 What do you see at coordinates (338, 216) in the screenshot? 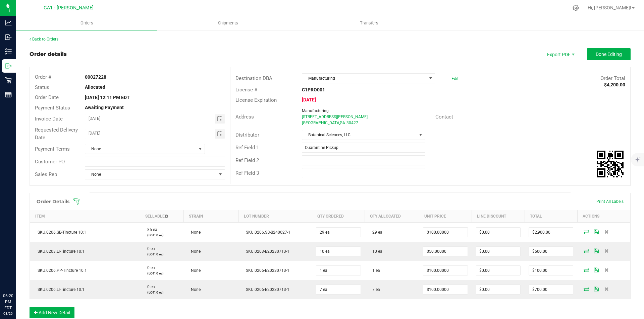
I see `th: Qty Ordered` at bounding box center [338, 216].